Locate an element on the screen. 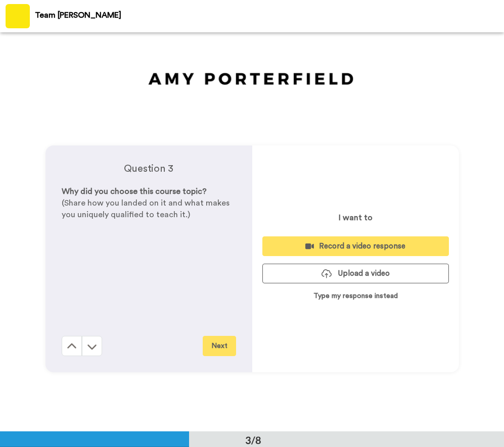  h4: Question 3 is located at coordinates (149, 169).